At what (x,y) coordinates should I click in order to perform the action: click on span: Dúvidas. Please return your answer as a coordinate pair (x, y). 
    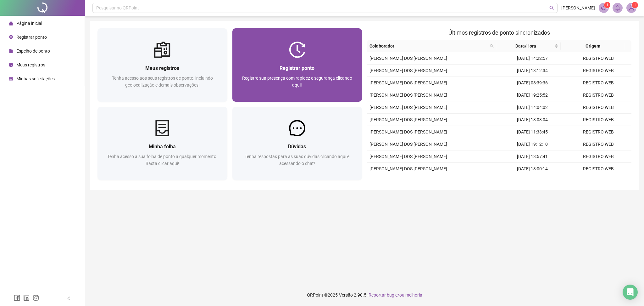
    Looking at the image, I should click on (297, 146).